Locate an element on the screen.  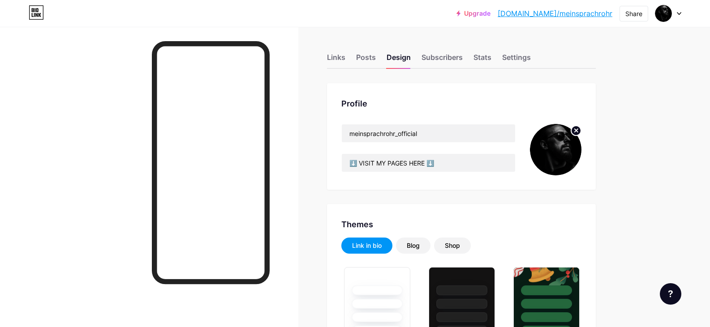
input: Name is located at coordinates (428, 133).